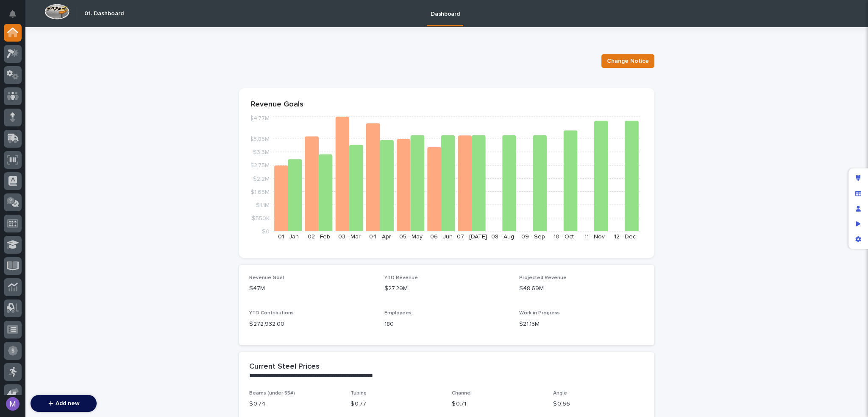 This screenshot has width=868, height=417. Describe the element at coordinates (266, 232) in the screenshot. I see `tspan: $0` at that location.